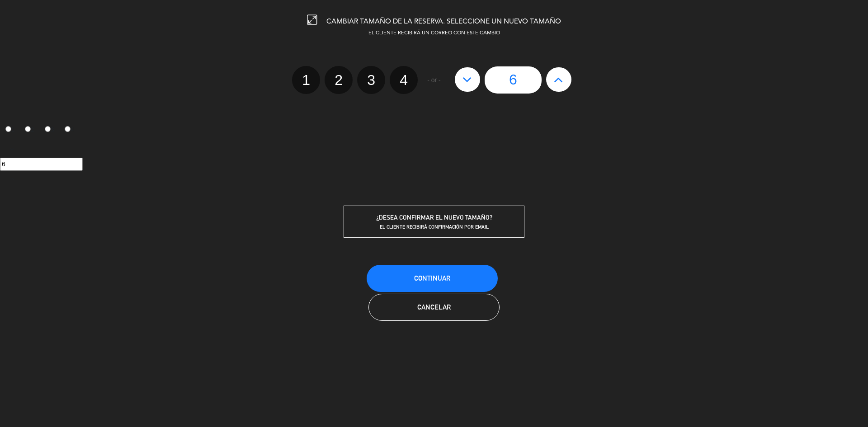  What do you see at coordinates (8, 129) in the screenshot?
I see `input: 1` at bounding box center [8, 129].